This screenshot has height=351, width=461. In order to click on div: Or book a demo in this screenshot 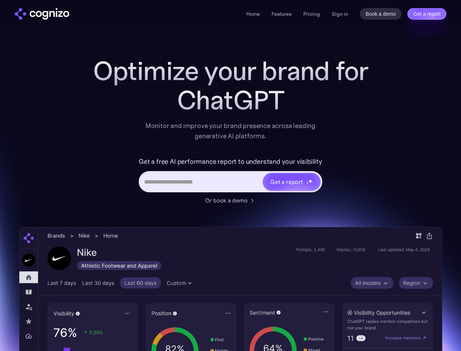, I will do `click(227, 200)`.